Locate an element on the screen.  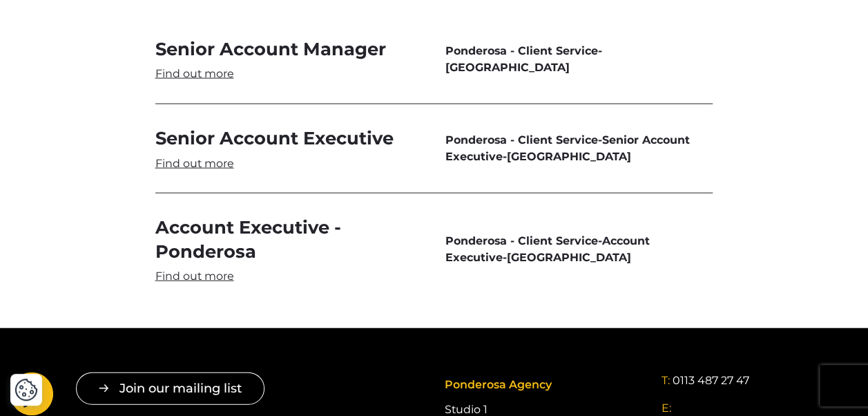
a: 0113 487 27 47 is located at coordinates (711, 380).